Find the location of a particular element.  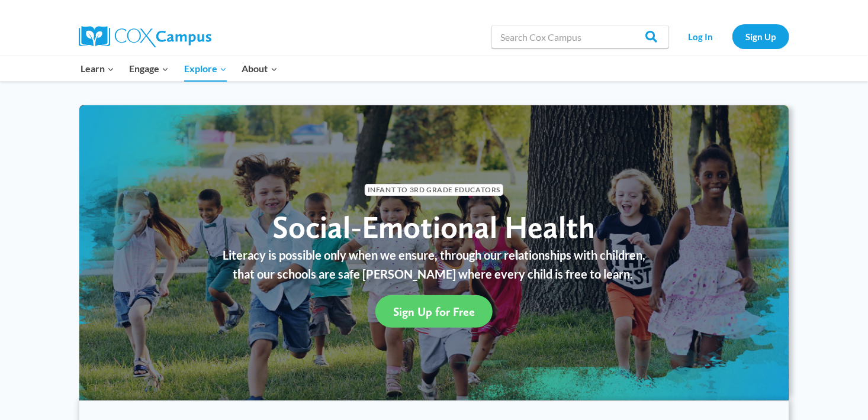

span: Sign Up for Free is located at coordinates (434, 312).